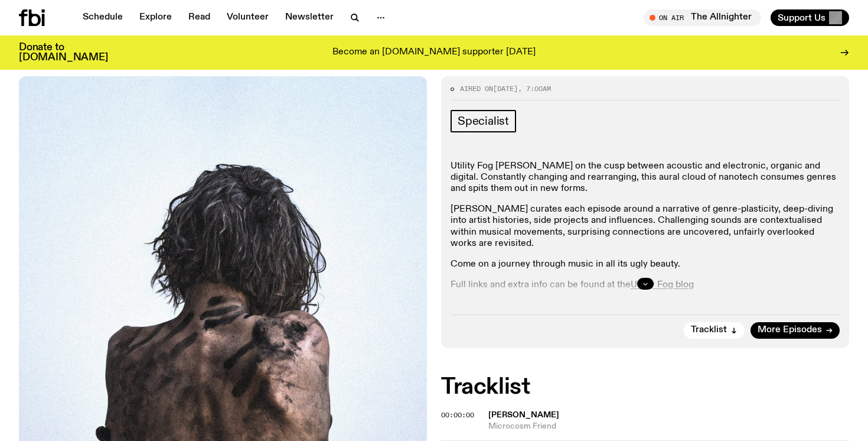 Image resolution: width=868 pixels, height=441 pixels. I want to click on span: Specialist, so click(483, 121).